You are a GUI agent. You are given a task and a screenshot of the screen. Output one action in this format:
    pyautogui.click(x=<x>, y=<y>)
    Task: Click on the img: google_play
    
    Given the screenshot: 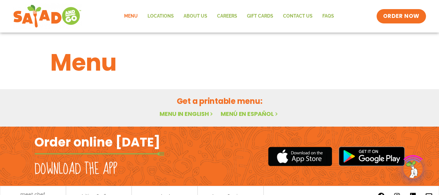 What is the action you would take?
    pyautogui.click(x=372, y=156)
    